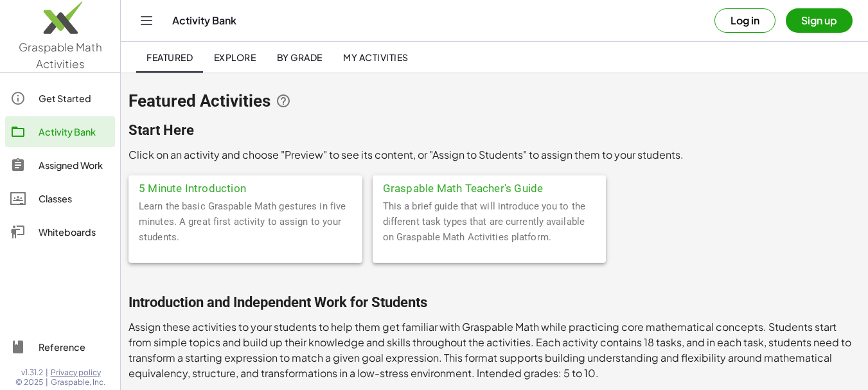  Describe the element at coordinates (74, 347) in the screenshot. I see `div: Reference` at that location.